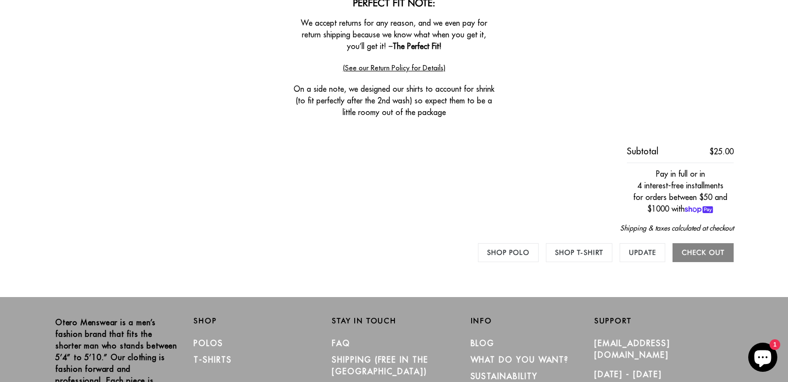 This screenshot has height=382, width=788. I want to click on div: Pay in full or in 4 interest-free installments for orders between $50 and $1000 with, so click(680, 188).